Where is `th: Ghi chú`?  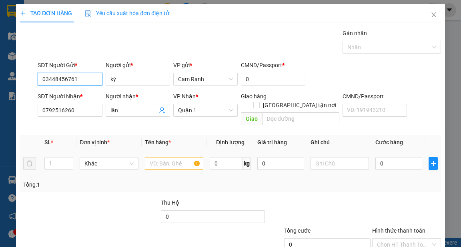
th: Ghi chú is located at coordinates (340, 142).